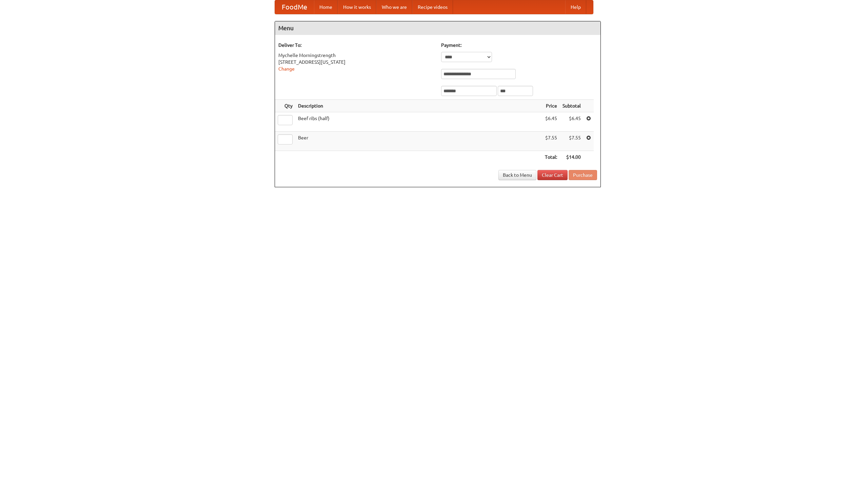  Describe the element at coordinates (326, 7) in the screenshot. I see `a: Home` at that location.